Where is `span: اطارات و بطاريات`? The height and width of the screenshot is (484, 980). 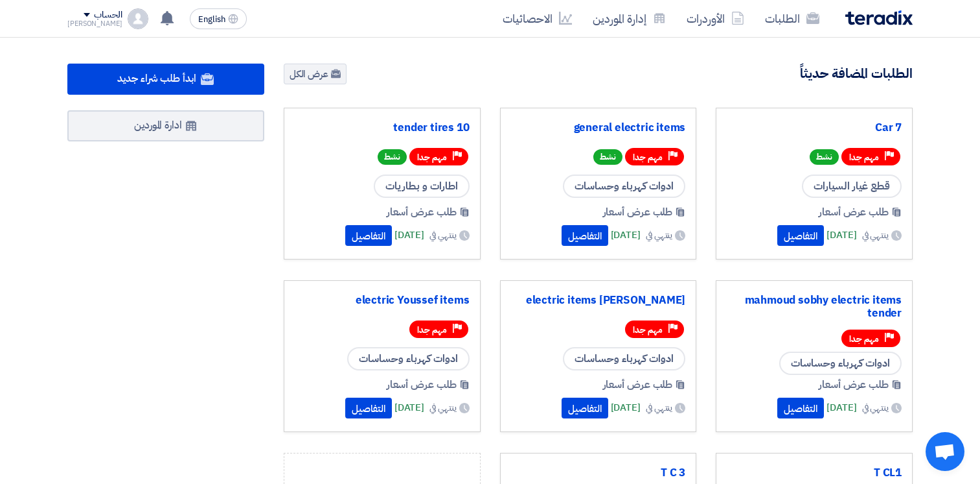 span: اطارات و بطاريات is located at coordinates (422, 186).